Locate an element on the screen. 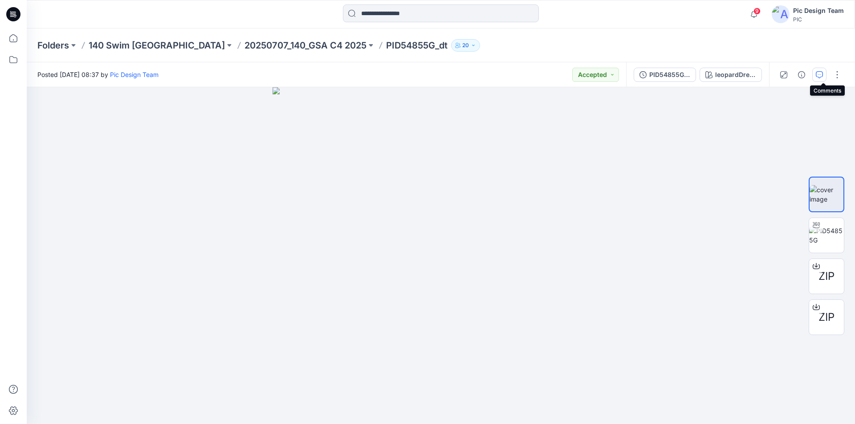 This screenshot has width=855, height=424. img: cover image is located at coordinates (826, 195).